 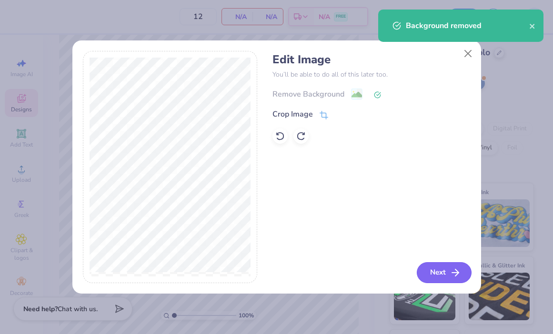 What do you see at coordinates (468, 53) in the screenshot?
I see `button: Close` at bounding box center [468, 53].